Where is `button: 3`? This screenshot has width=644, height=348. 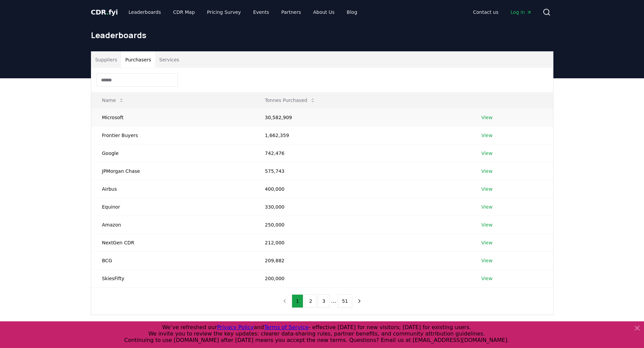 button: 3 is located at coordinates (324, 301).